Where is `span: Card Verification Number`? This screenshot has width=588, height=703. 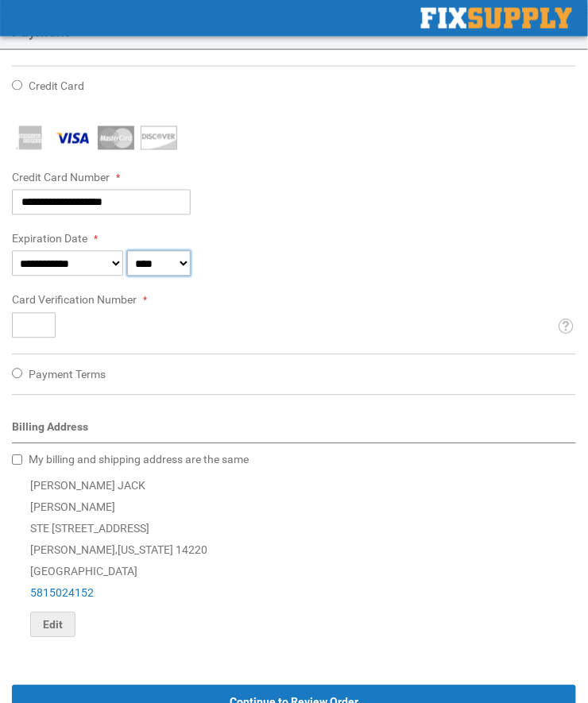
span: Card Verification Number is located at coordinates (74, 300).